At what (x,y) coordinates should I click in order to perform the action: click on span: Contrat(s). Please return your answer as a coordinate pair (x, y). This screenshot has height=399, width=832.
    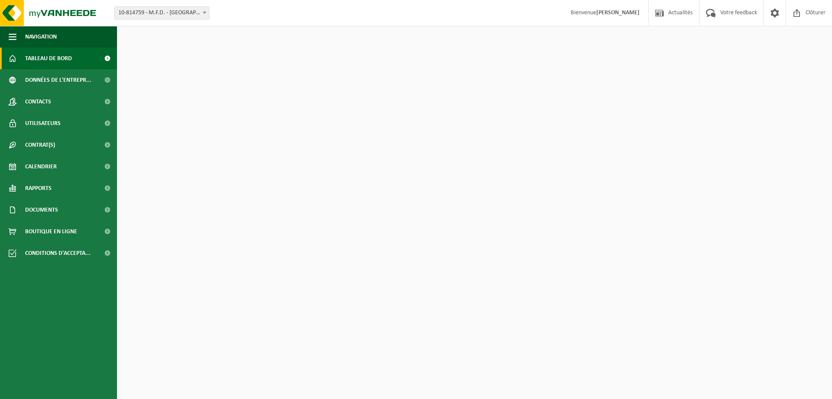
    Looking at the image, I should click on (40, 145).